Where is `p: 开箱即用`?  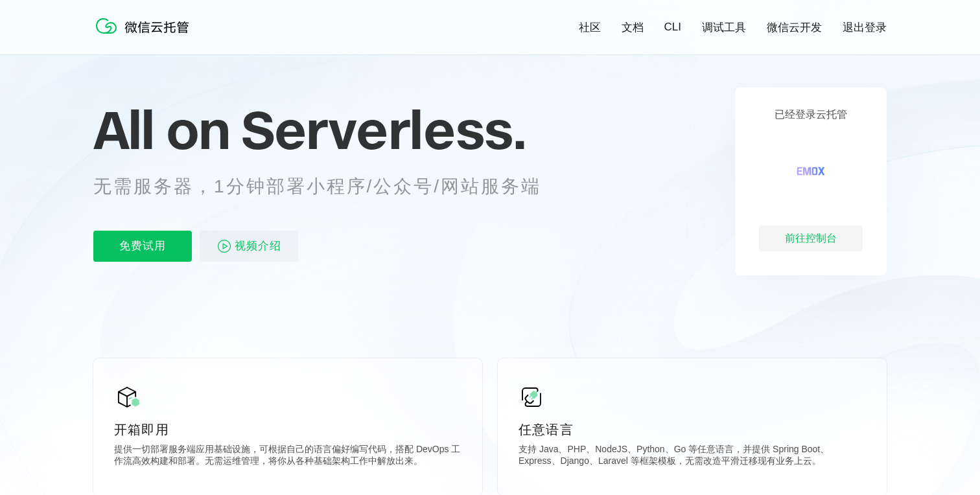 p: 开箱即用 is located at coordinates (288, 429).